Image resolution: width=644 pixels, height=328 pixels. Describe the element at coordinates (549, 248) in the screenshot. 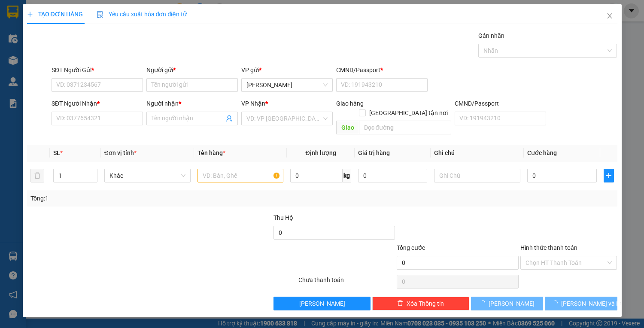

I see `label: Hình thức thanh toán` at that location.